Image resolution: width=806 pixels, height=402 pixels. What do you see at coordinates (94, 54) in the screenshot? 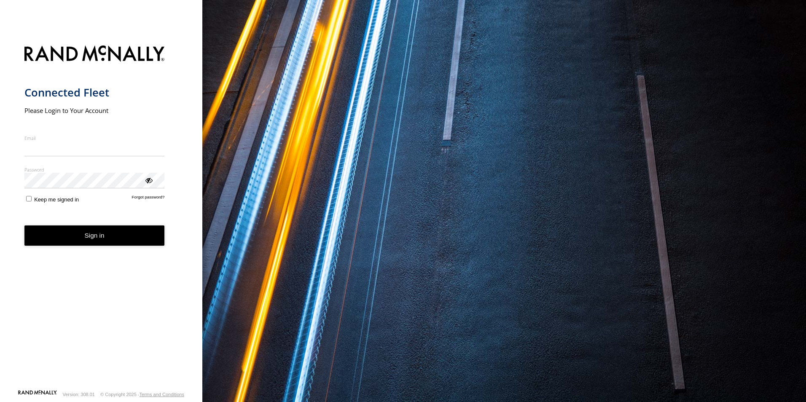
I see `img: Rand McNally` at bounding box center [94, 54].